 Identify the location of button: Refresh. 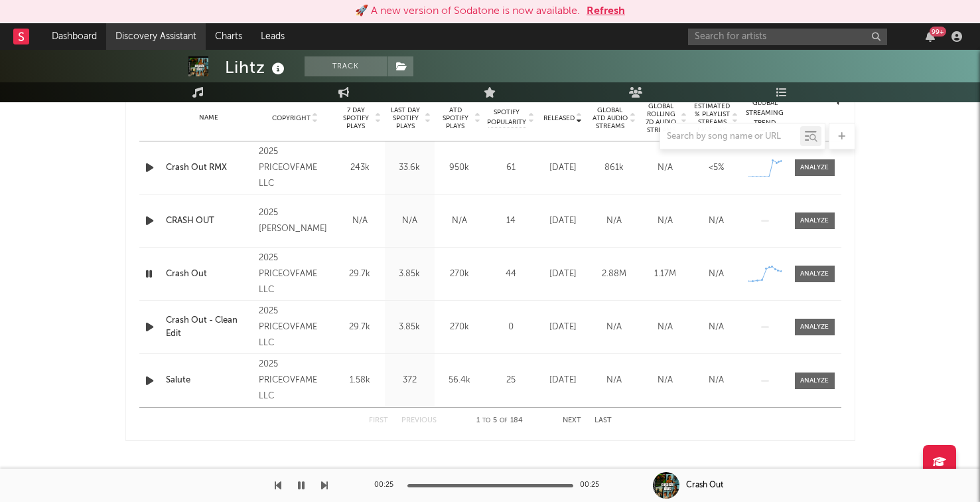
(606, 11).